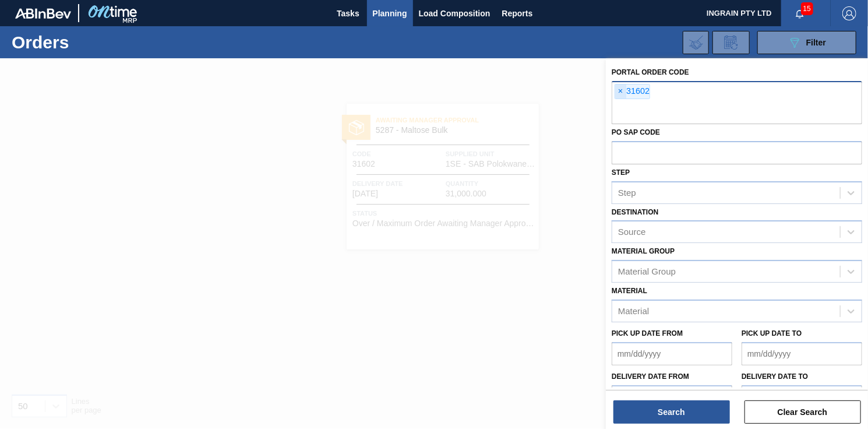 The height and width of the screenshot is (429, 868). What do you see at coordinates (643, 251) in the screenshot?
I see `label: Material Group` at bounding box center [643, 251].